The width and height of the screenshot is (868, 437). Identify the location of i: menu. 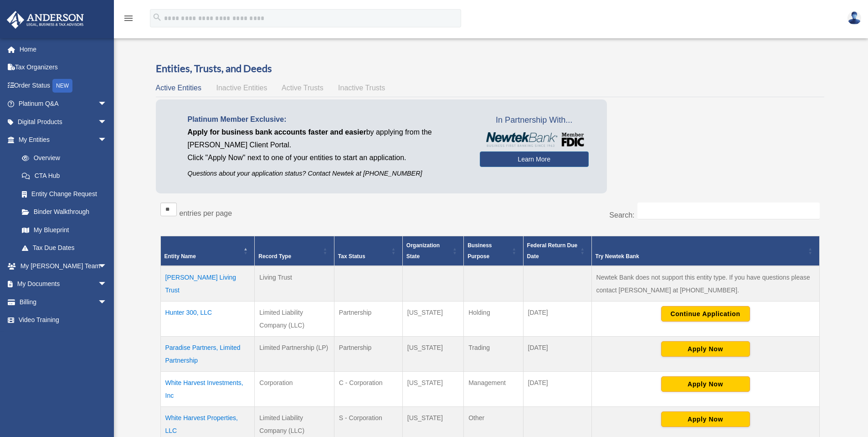
(129, 18).